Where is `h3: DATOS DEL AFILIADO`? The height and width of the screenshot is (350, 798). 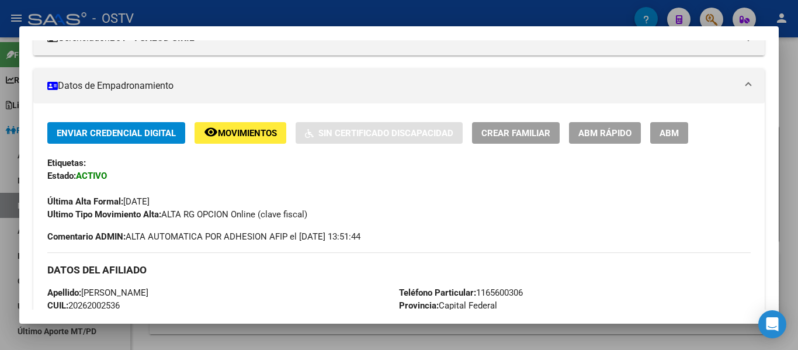 h3: DATOS DEL AFILIADO is located at coordinates (399, 270).